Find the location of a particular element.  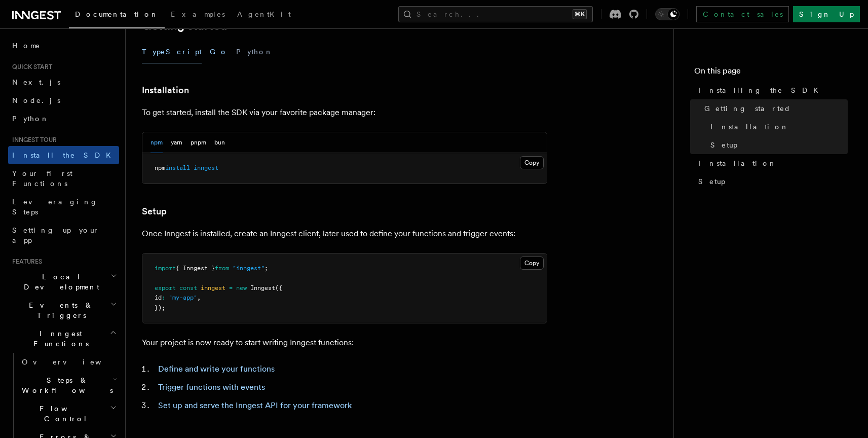

span: Leveraging Steps is located at coordinates (55, 207).